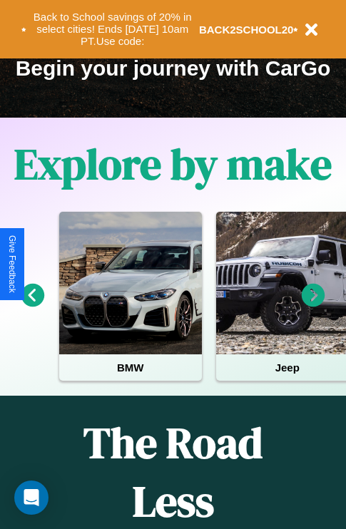 The image size is (346, 529). I want to click on h1: Explore by make, so click(173, 164).